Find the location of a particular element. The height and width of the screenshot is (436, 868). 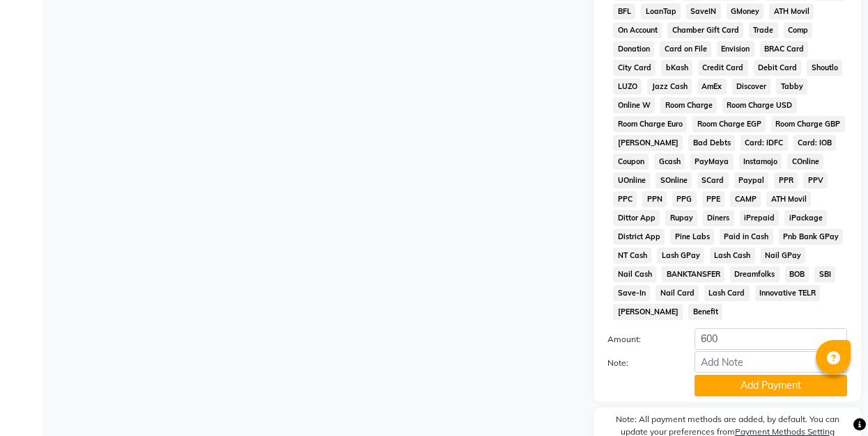

span: Rupay is located at coordinates (681, 218).